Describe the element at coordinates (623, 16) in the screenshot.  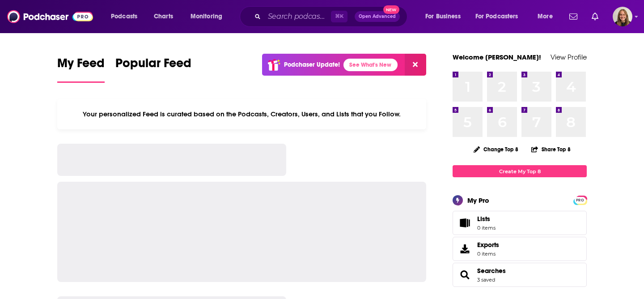
I see `button: Show profile menu` at that location.